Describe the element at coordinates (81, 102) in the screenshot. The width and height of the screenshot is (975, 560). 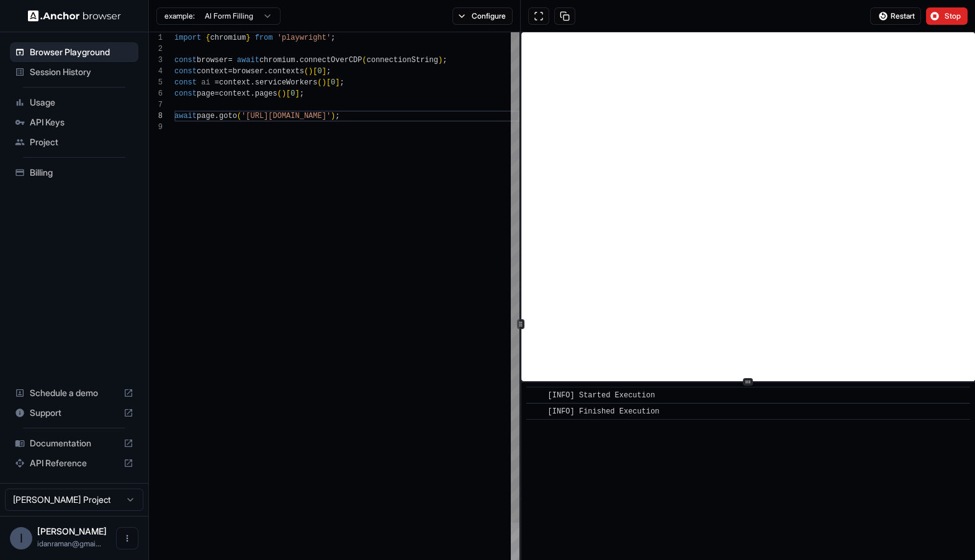
I see `span: Usage` at that location.